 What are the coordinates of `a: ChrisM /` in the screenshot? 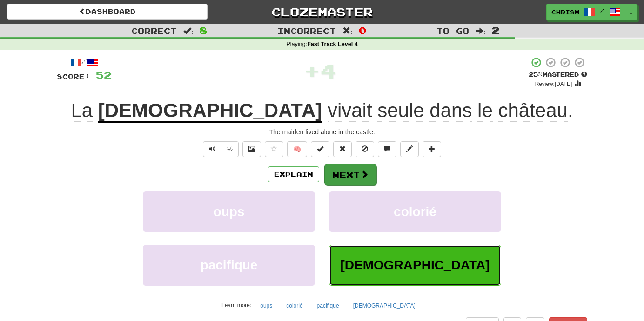 It's located at (586, 12).